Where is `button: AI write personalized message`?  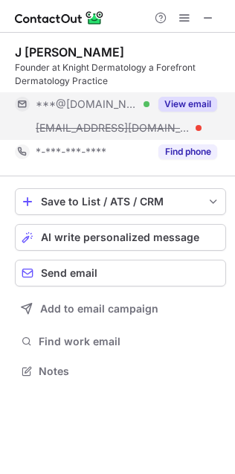
button: AI write personalized message is located at coordinates (120, 237).